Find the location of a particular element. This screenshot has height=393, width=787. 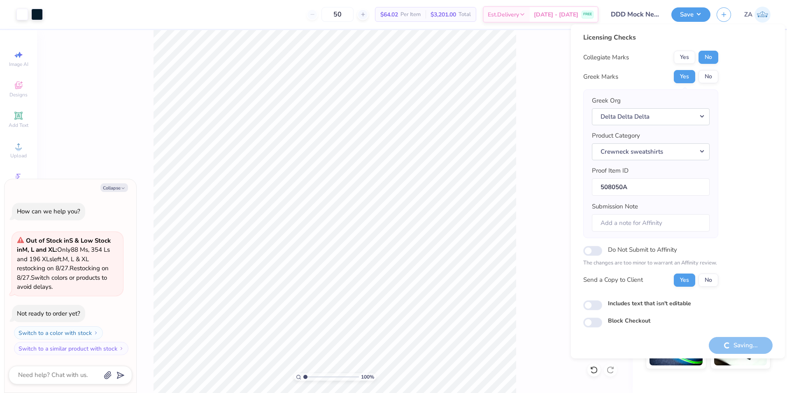

button: Collapse is located at coordinates (114, 187).